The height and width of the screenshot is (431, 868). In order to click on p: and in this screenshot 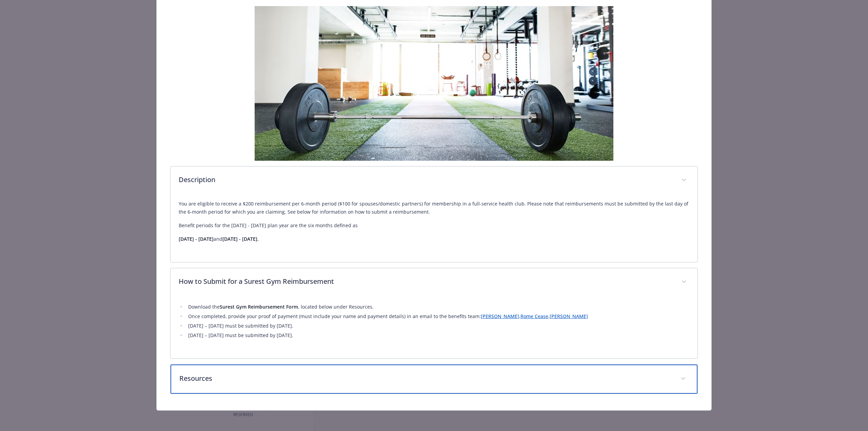, I will do `click(434, 239)`.